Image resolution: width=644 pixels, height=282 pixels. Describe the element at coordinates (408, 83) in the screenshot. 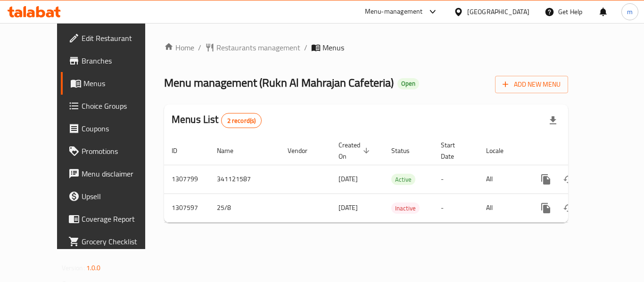

I see `span: Open` at that location.